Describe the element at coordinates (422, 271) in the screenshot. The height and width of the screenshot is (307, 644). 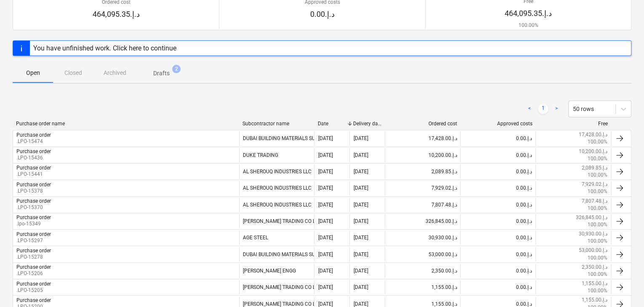
I see `div: 2,350.00د.إ.‏` at that location.